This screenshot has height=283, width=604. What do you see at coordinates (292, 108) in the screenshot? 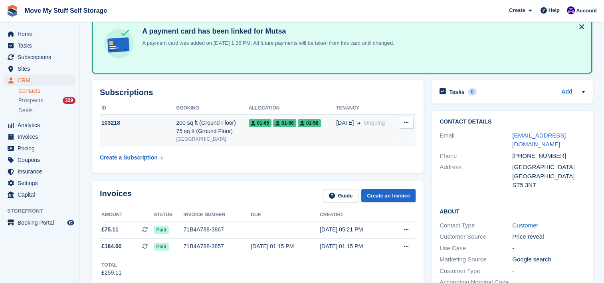
I see `th: Allocation` at bounding box center [292, 108].